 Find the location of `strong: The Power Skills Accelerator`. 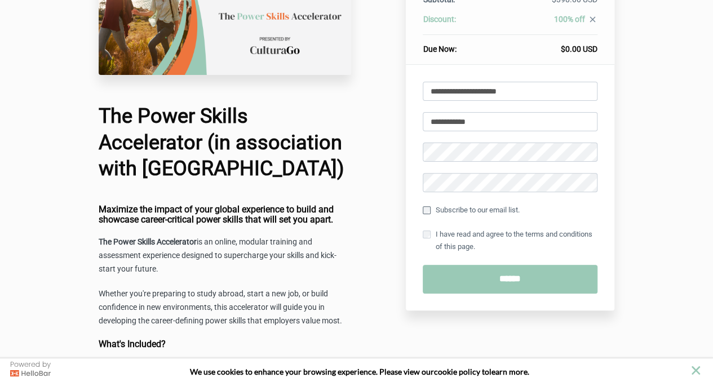

strong: The Power Skills Accelerator is located at coordinates (148, 242).